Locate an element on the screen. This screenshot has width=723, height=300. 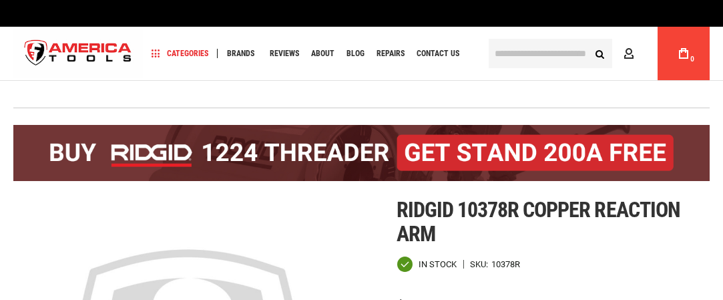
span: Blog is located at coordinates (355, 53).